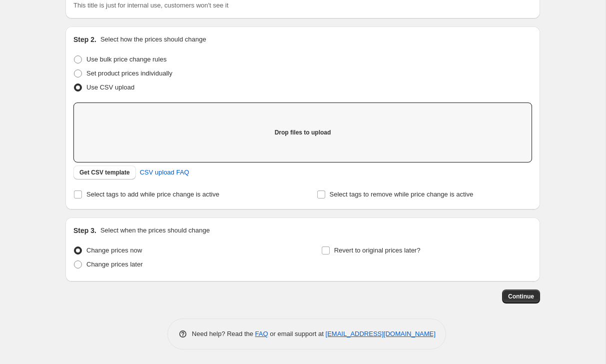 The height and width of the screenshot is (364, 606). Describe the element at coordinates (104, 173) in the screenshot. I see `span: Get CSV template` at that location.